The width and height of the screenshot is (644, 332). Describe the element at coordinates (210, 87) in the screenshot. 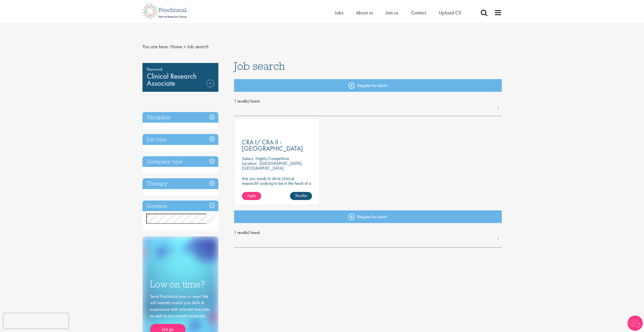

I see `a: Remove` at that location.